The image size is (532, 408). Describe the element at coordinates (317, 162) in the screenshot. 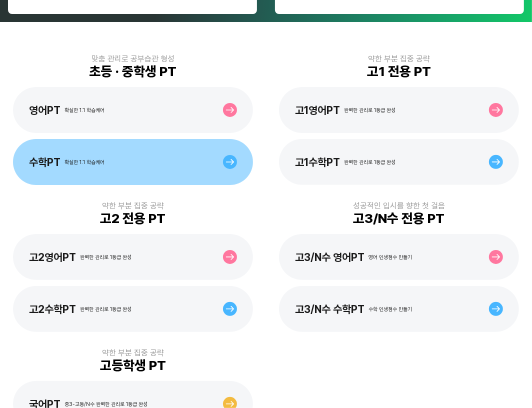

I see `div: 고1수학PT` at that location.